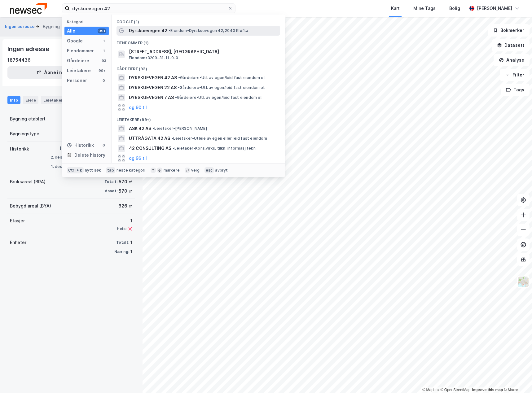  Describe the element at coordinates (121, 229) in the screenshot. I see `div: Heis:` at that location.